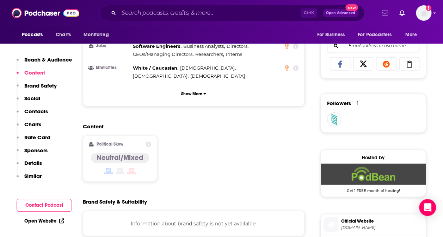 The image size is (443, 237). What do you see at coordinates (63, 35) in the screenshot?
I see `a: Charts` at bounding box center [63, 35].